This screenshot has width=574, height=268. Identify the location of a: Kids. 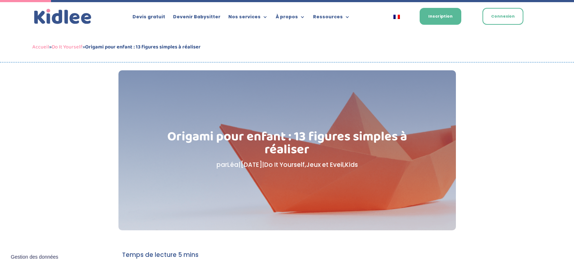
(351, 165).